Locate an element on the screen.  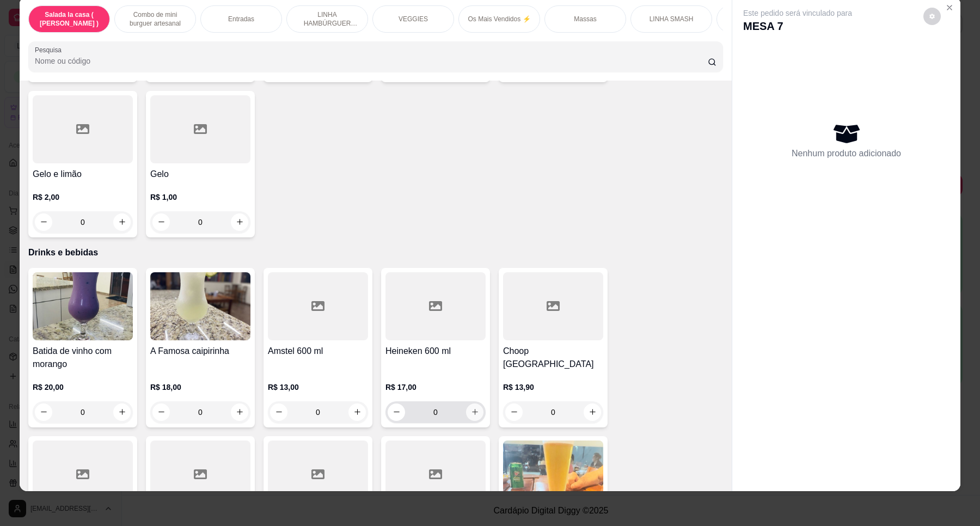
p: Drinks e bebidas is located at coordinates (375, 253).